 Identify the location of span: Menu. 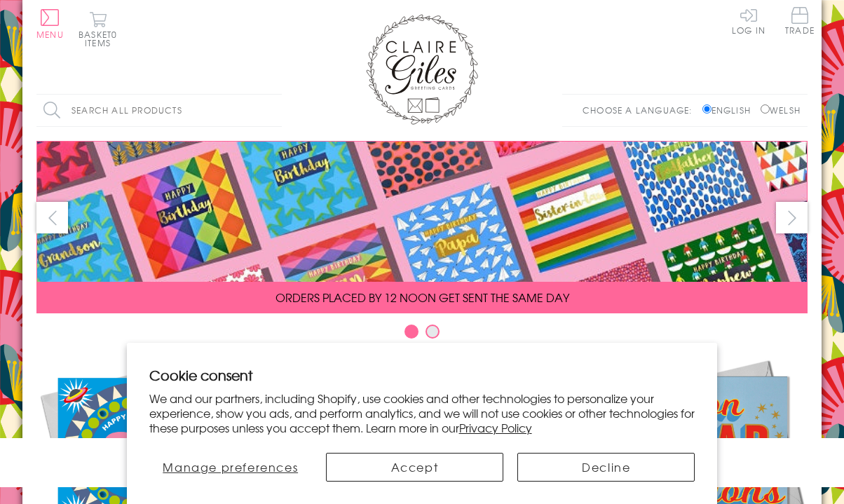
(50, 34).